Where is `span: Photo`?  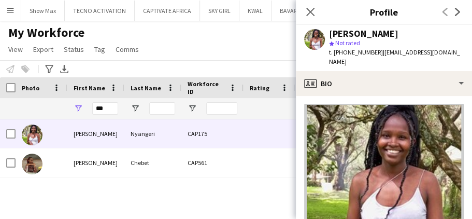 span: Photo is located at coordinates (31, 88).